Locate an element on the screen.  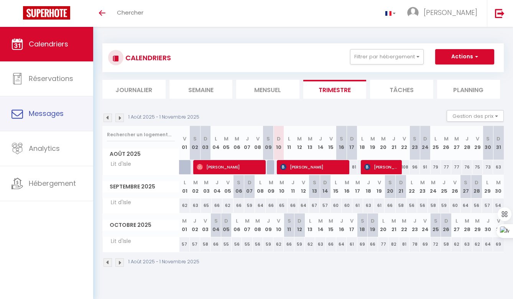
span: Analytics is located at coordinates (44, 148).